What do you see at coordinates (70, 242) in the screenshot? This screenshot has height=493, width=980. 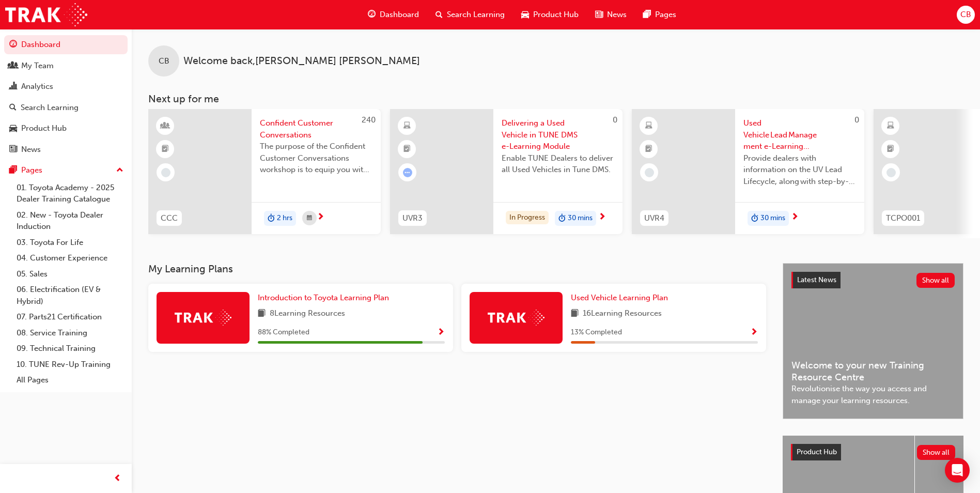 I see `a: 03. Toyota For Life` at bounding box center [70, 242].